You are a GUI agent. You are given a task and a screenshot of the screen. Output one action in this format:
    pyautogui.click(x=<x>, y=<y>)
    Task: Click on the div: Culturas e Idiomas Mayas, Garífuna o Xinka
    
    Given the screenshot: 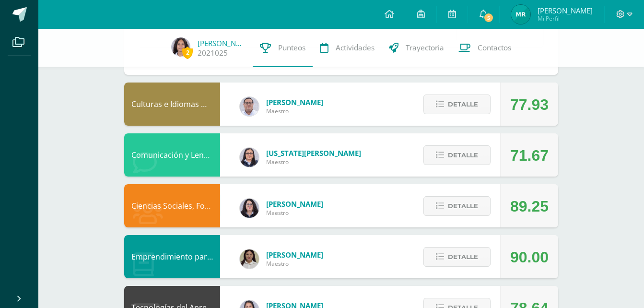 What is the action you would take?
    pyautogui.click(x=172, y=104)
    